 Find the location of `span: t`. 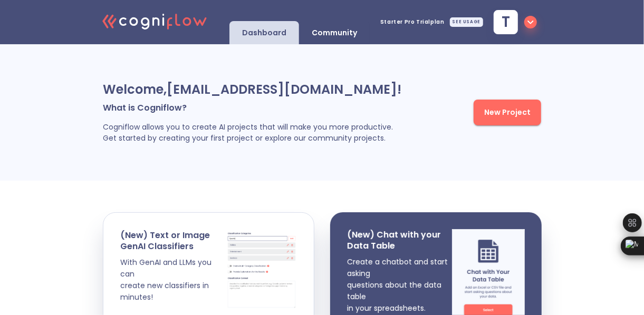

span: t is located at coordinates (506, 22).